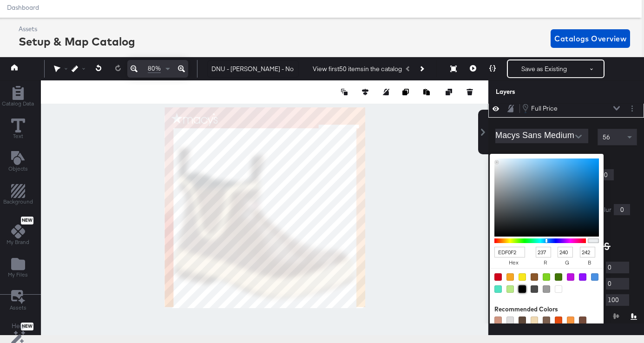 Image resolution: width=644 pixels, height=343 pixels. I want to click on button: Catalogs Overview, so click(590, 38).